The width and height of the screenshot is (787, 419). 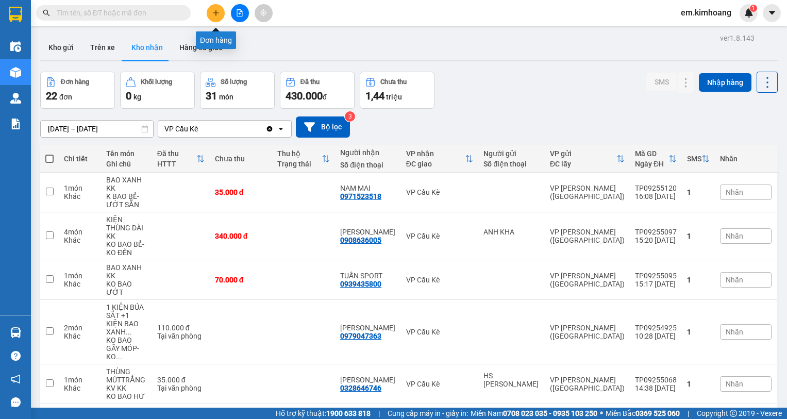 I want to click on span: message, so click(x=15, y=402).